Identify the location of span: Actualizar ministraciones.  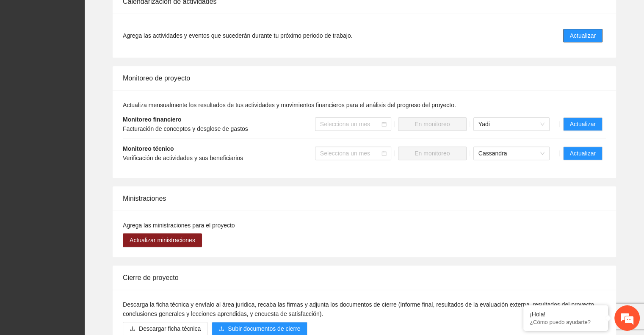
(162, 240).